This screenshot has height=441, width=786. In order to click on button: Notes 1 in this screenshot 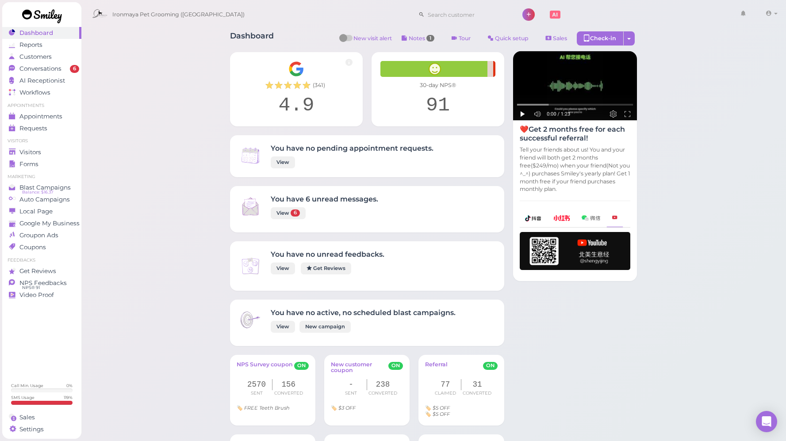, I will do `click(418, 38)`.